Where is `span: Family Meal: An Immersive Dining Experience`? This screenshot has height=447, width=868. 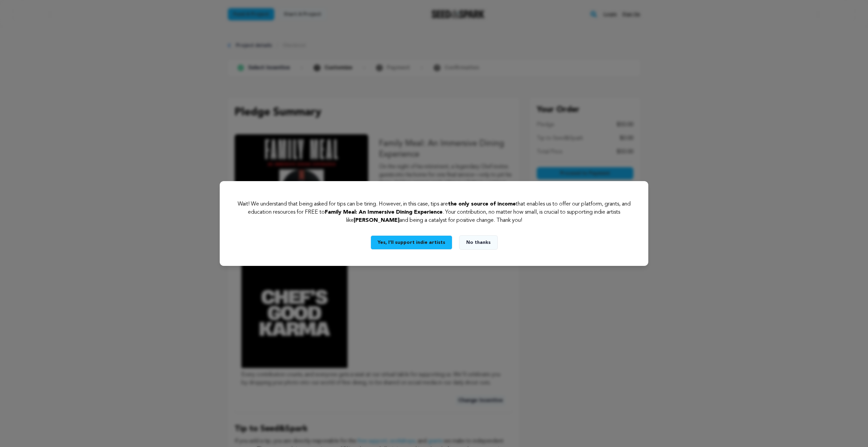
span: Family Meal: An Immersive Dining Experience is located at coordinates (384, 213).